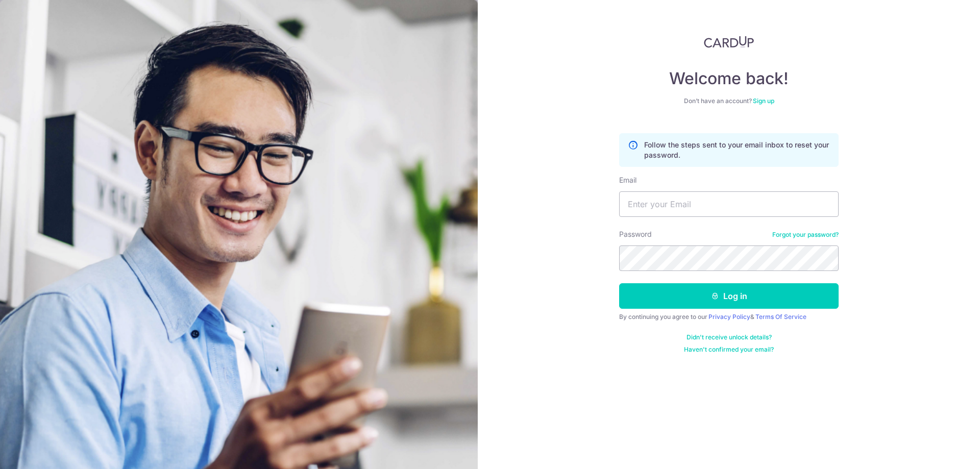  What do you see at coordinates (636, 234) in the screenshot?
I see `label: Password` at bounding box center [636, 234].